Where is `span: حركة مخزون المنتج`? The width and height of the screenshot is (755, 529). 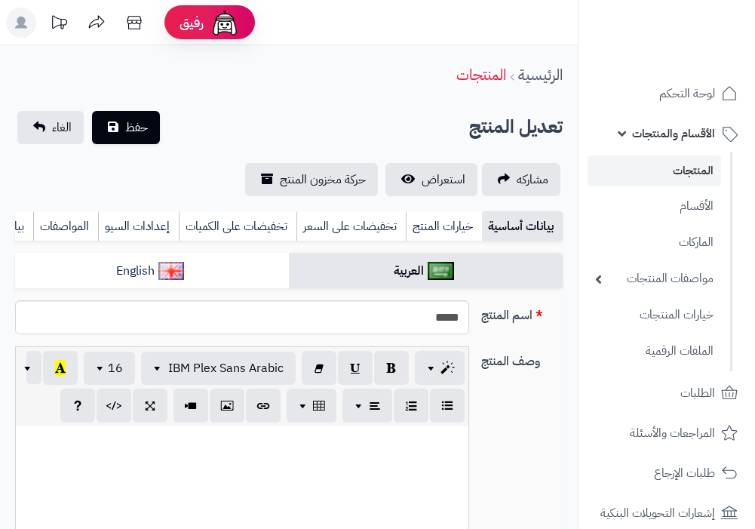
span: حركة مخزون المنتج is located at coordinates (323, 179).